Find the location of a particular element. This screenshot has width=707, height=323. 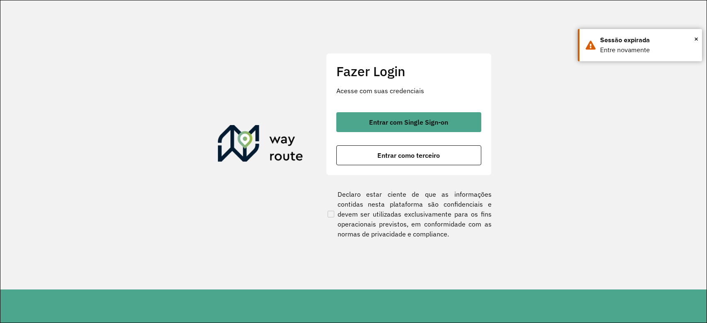

span: Entrar com Single Sign-on is located at coordinates (408, 122).